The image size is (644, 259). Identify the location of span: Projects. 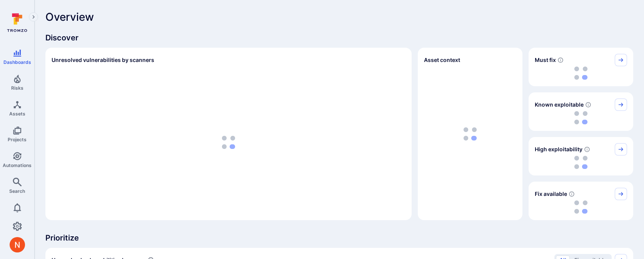
(17, 139).